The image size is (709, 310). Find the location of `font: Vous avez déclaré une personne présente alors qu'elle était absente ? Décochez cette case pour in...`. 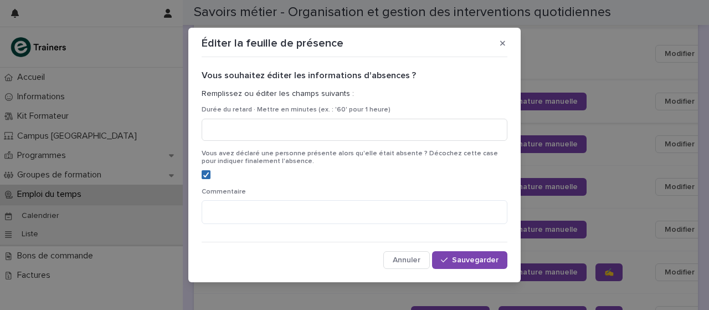

font: Vous avez déclaré une personne présente alors qu'elle était absente ? Décochez cette case pour in... is located at coordinates (350, 157).